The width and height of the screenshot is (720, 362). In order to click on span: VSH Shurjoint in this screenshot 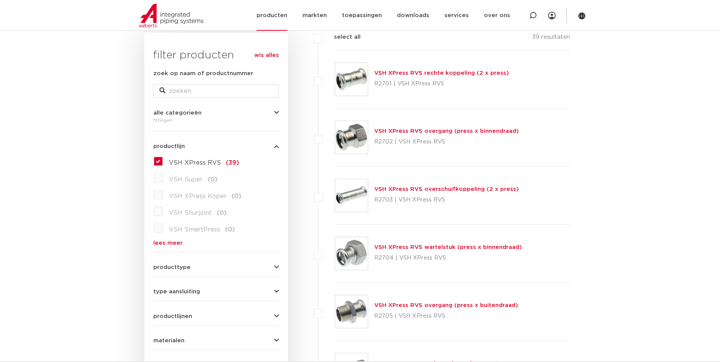, I will do `click(190, 213)`.